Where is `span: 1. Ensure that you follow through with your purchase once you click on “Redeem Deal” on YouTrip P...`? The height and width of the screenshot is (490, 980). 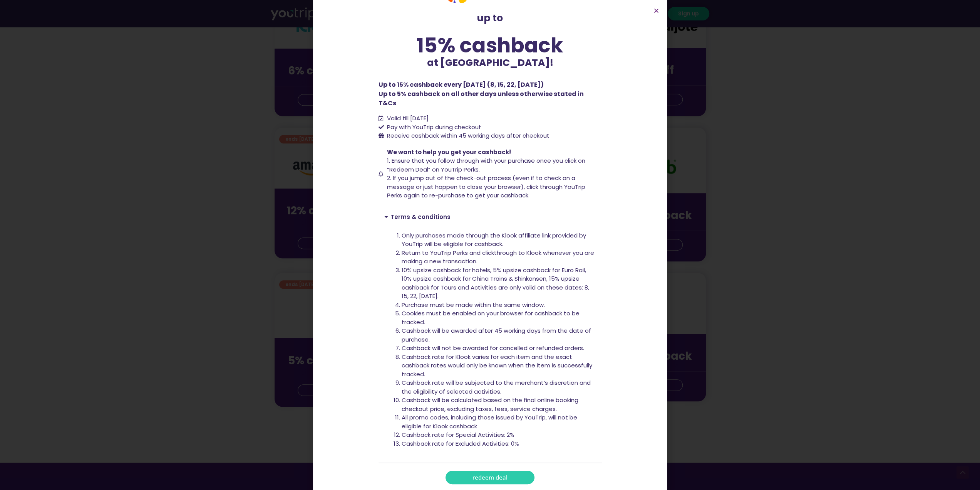 span: 1. Ensure that you follow through with your purchase once you click on “Redeem Deal” on YouTrip P... is located at coordinates (486, 165).